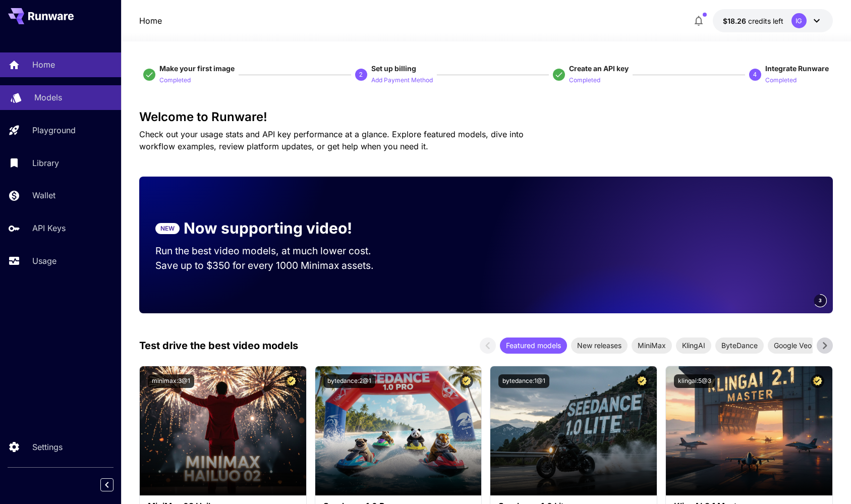 Image resolution: width=851 pixels, height=504 pixels. Describe the element at coordinates (651, 345) in the screenshot. I see `span: MiniMax` at that location.